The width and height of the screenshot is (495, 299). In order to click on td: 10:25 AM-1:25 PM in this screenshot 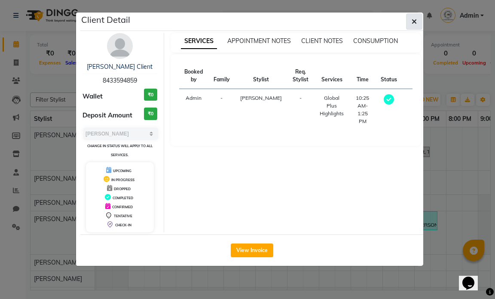, I will do `click(363, 110)`.